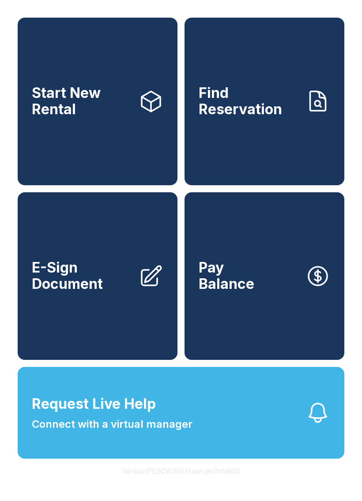 The height and width of the screenshot is (501, 362). Describe the element at coordinates (97, 101) in the screenshot. I see `a: Start New Rental` at that location.